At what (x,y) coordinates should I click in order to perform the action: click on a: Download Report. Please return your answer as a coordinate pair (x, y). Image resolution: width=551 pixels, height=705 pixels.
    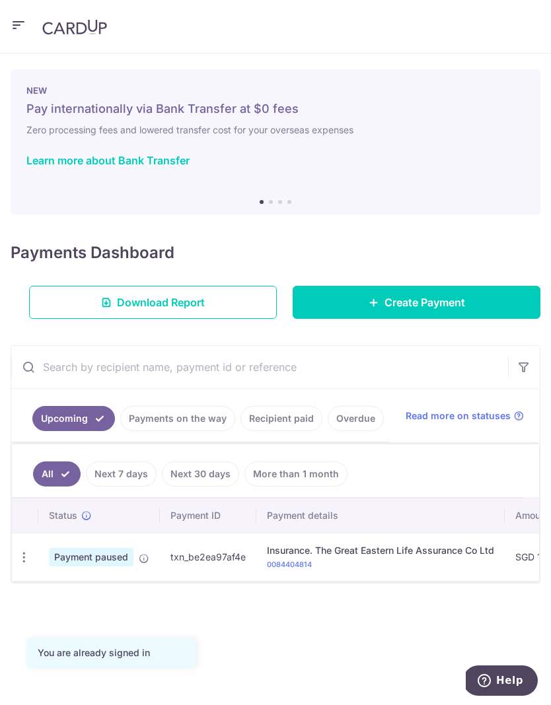
    Looking at the image, I should click on (153, 302).